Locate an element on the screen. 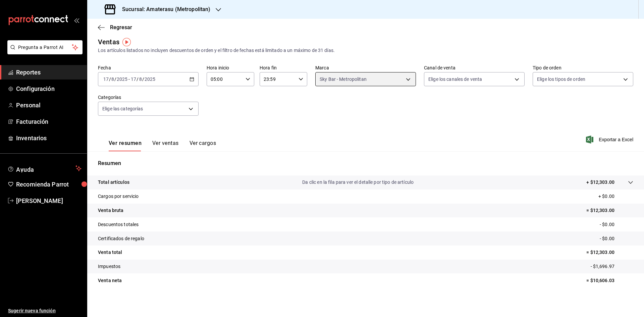 The width and height of the screenshot is (644, 317). span: Elige las categorías is located at coordinates (123, 109).